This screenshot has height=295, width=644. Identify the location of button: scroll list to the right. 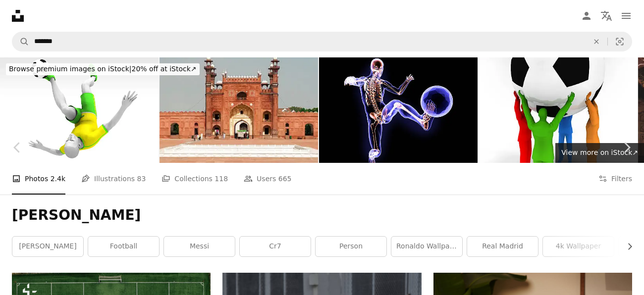
(626, 246).